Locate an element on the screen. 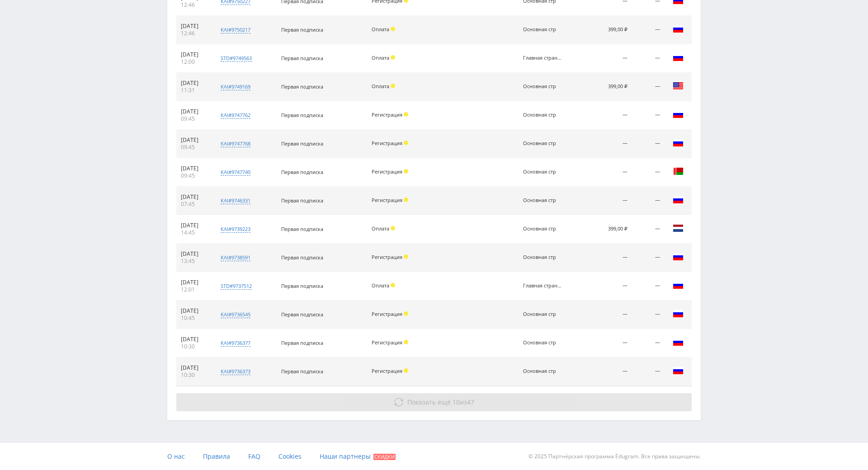  span: Скидки is located at coordinates (384, 457).